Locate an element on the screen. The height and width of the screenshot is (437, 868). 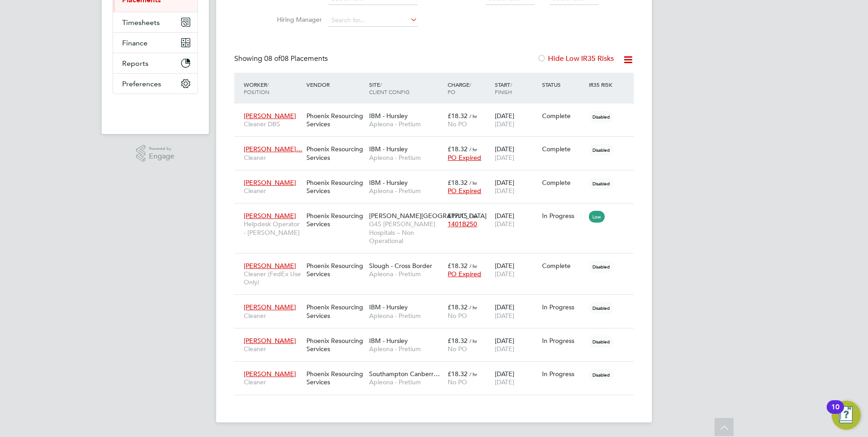
span: Southampton Canberr… is located at coordinates (404, 373).